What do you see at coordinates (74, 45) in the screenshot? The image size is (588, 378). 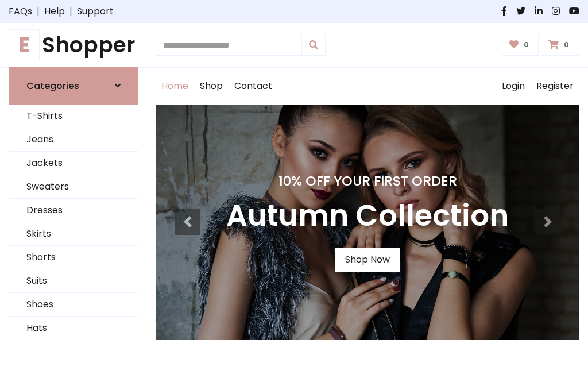 I see `h1: Shopper` at bounding box center [74, 45].